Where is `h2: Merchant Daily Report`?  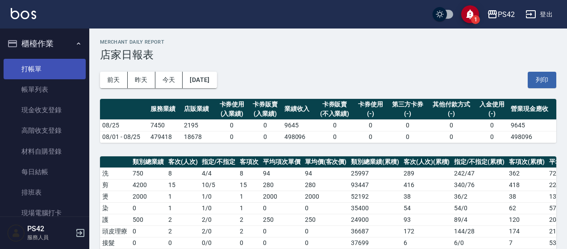 h2: Merchant Daily Report is located at coordinates (328, 42).